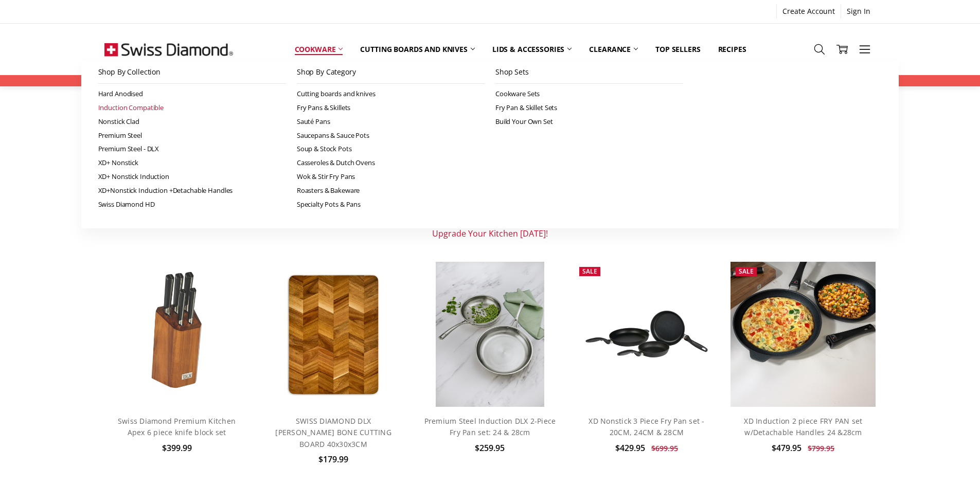 This screenshot has width=980, height=486. I want to click on a: Recipes, so click(732, 49).